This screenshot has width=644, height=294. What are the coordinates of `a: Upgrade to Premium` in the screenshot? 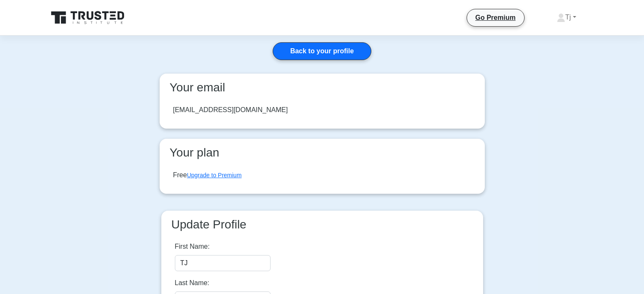 It's located at (214, 175).